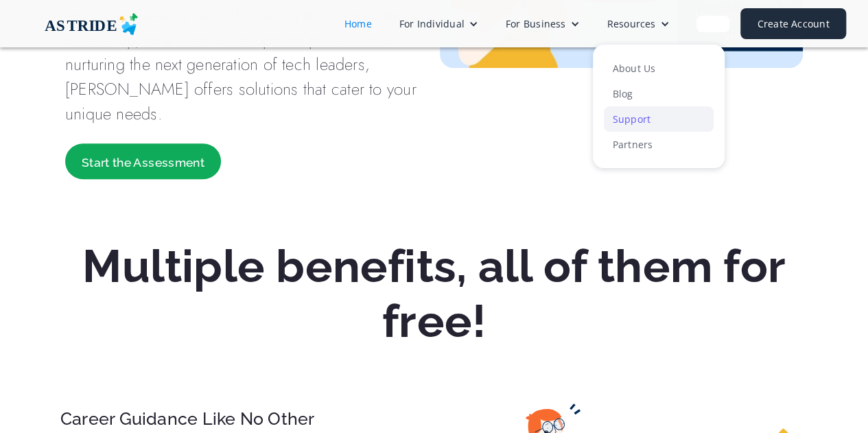 The image size is (868, 433). What do you see at coordinates (659, 68) in the screenshot?
I see `a: About Us` at bounding box center [659, 68].